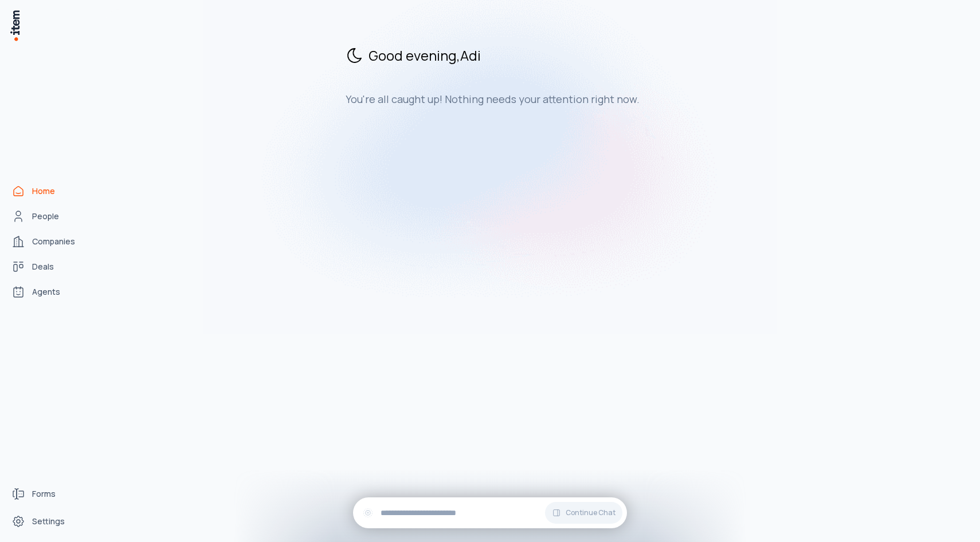 The image size is (980, 542). What do you see at coordinates (51, 266) in the screenshot?
I see `a: Deals` at bounding box center [51, 266].